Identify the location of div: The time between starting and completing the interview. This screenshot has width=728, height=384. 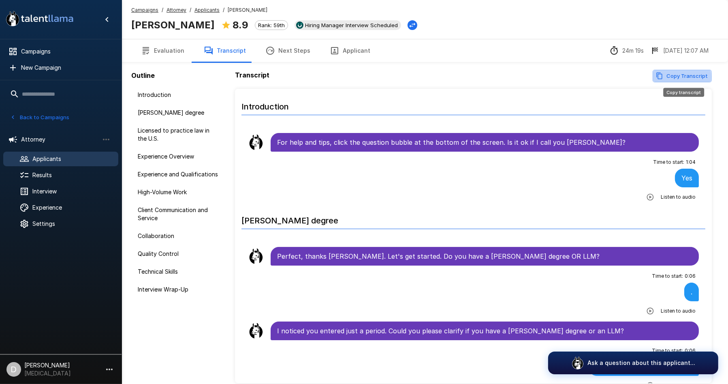
(627, 51).